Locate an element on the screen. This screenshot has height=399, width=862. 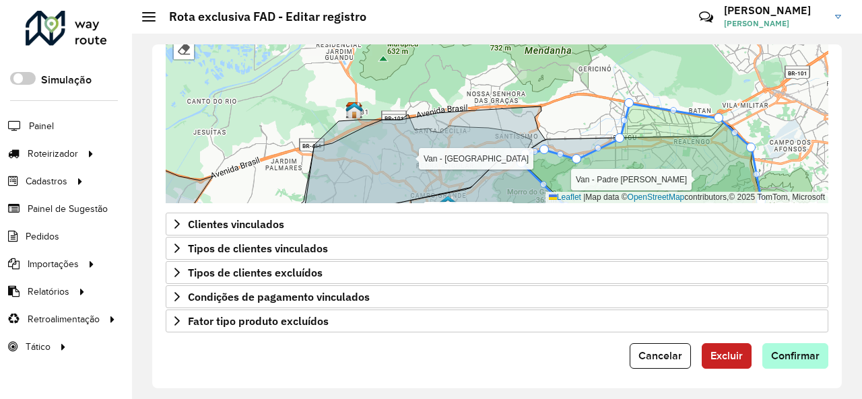
span: Excluir is located at coordinates (727, 356).